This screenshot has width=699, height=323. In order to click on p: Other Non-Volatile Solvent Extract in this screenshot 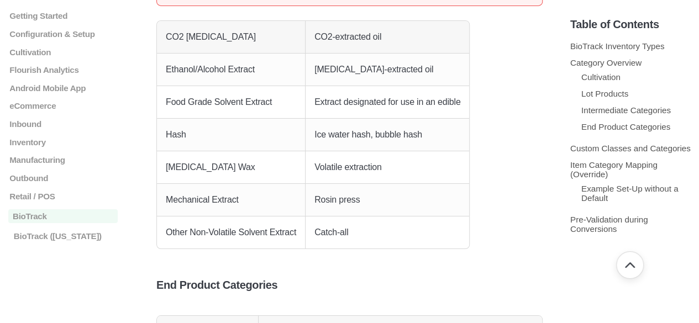, I will do `click(231, 232)`.